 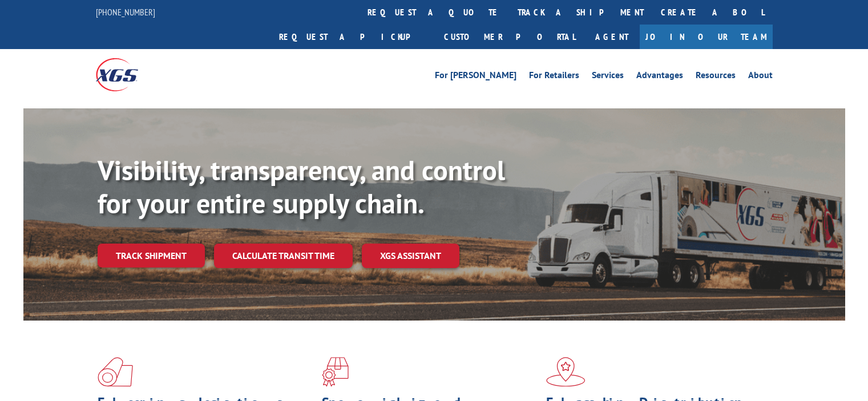 What do you see at coordinates (566, 372) in the screenshot?
I see `img: xgs-icon-flagship-distribution-model-red` at bounding box center [566, 372].